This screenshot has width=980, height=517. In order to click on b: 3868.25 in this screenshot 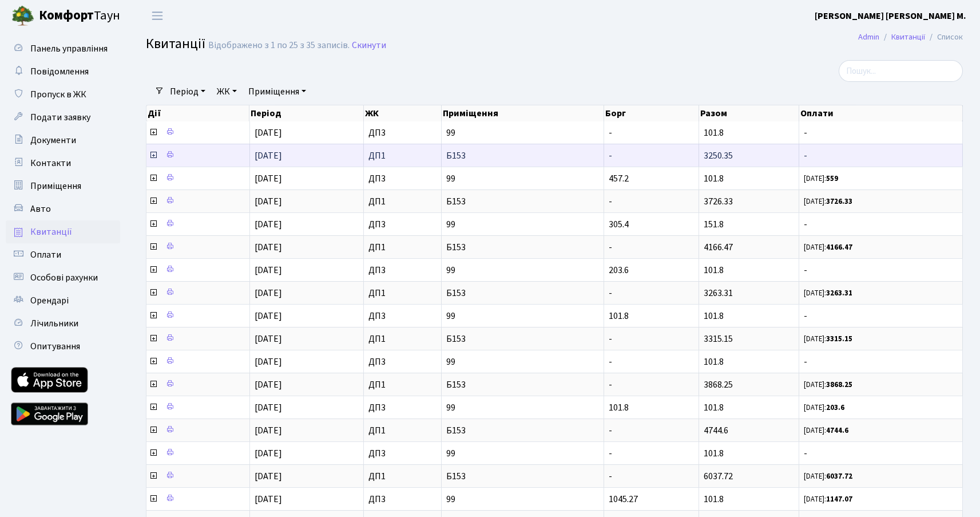, I will do `click(839, 385)`.